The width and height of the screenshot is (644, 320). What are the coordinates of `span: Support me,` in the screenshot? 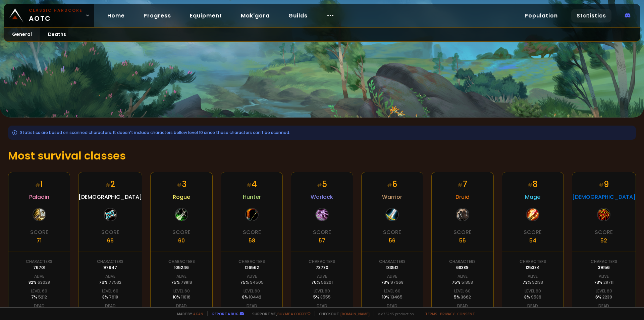 It's located at (279, 313).